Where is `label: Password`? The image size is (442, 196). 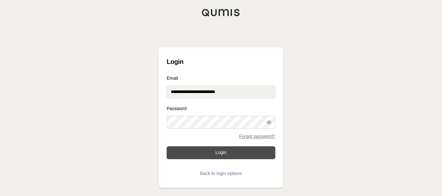 label: Password is located at coordinates (221, 109).